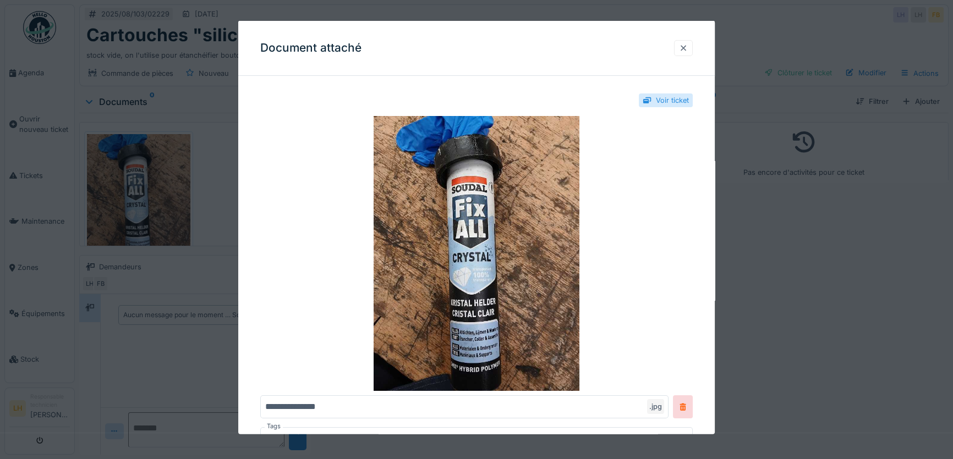 The height and width of the screenshot is (459, 953). What do you see at coordinates (311, 48) in the screenshot?
I see `h3: Document attaché` at bounding box center [311, 48].